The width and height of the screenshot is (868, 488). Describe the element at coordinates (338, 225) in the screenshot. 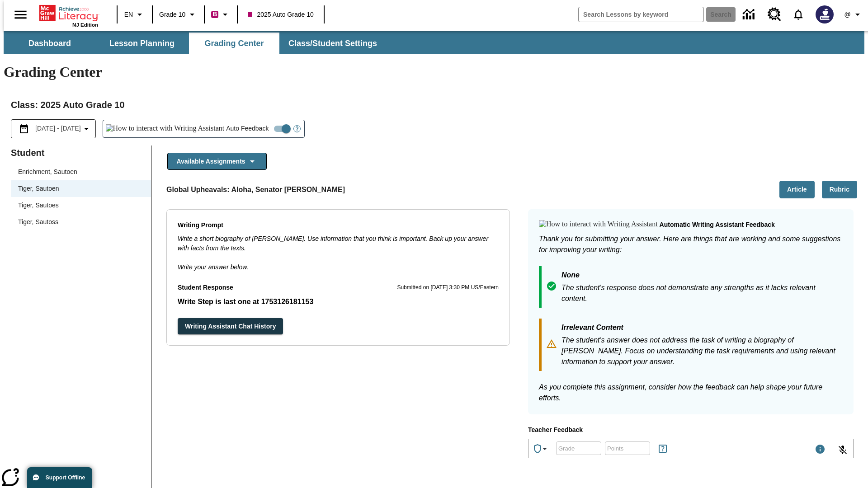

I see `p: Writing Prompt` at that location.